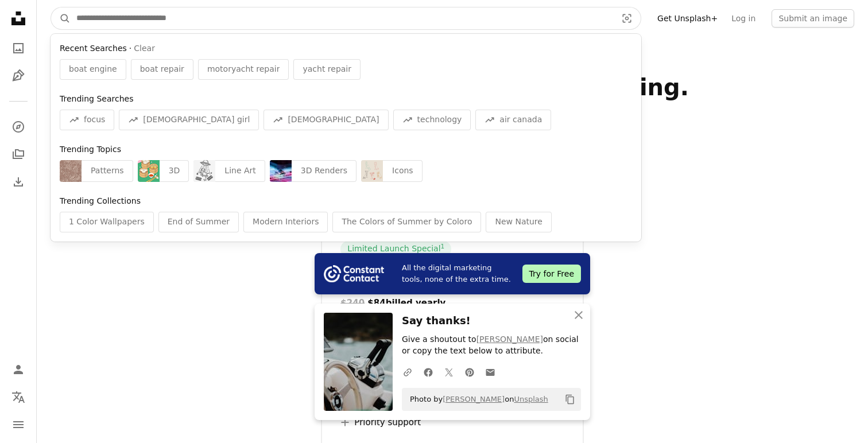 Image resolution: width=868 pixels, height=443 pixels. What do you see at coordinates (492, 320) in the screenshot?
I see `h3: Say thanks!` at bounding box center [492, 320].